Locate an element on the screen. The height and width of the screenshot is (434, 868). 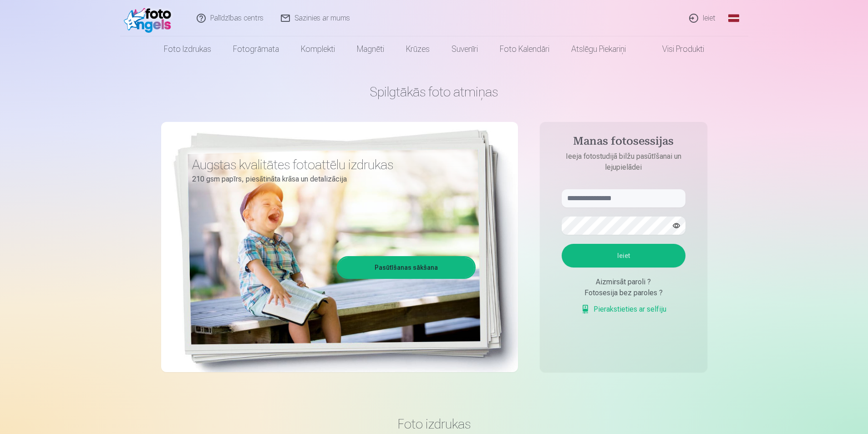
a: Pierakstieties ar selfiju is located at coordinates (624, 310).